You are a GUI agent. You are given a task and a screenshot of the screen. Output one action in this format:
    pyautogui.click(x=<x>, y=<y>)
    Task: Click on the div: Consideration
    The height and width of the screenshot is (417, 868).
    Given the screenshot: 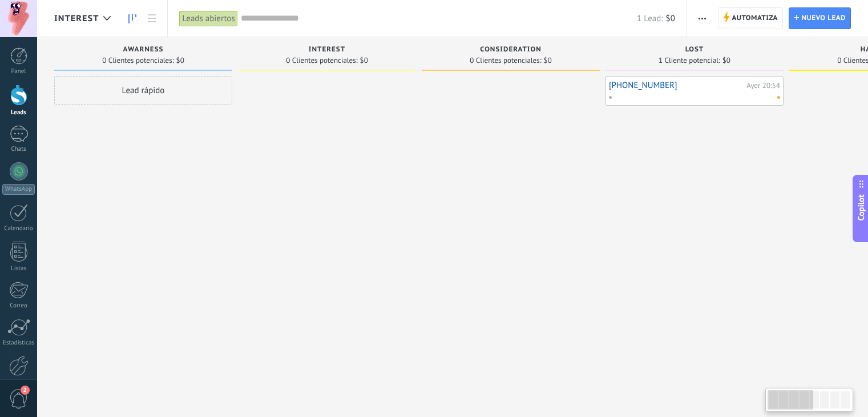 What is the action you would take?
    pyautogui.click(x=511, y=50)
    